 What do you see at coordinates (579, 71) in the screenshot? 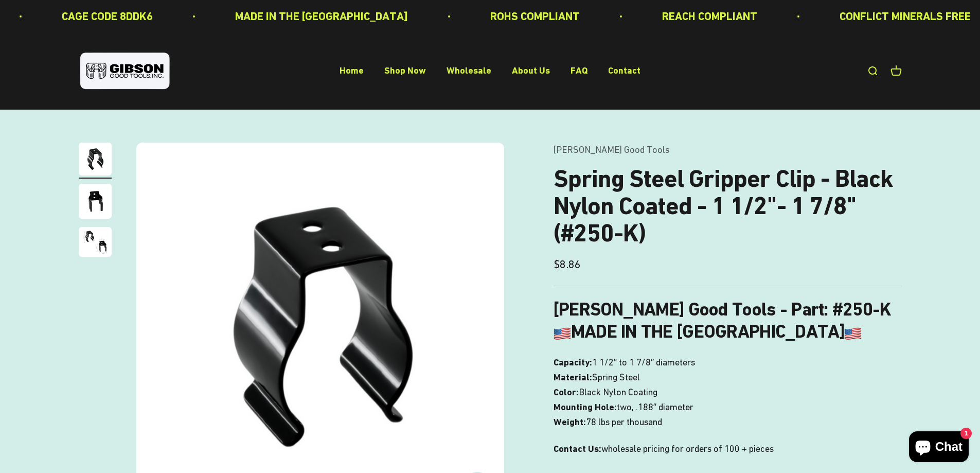
I see `a: FAQ` at bounding box center [579, 71].